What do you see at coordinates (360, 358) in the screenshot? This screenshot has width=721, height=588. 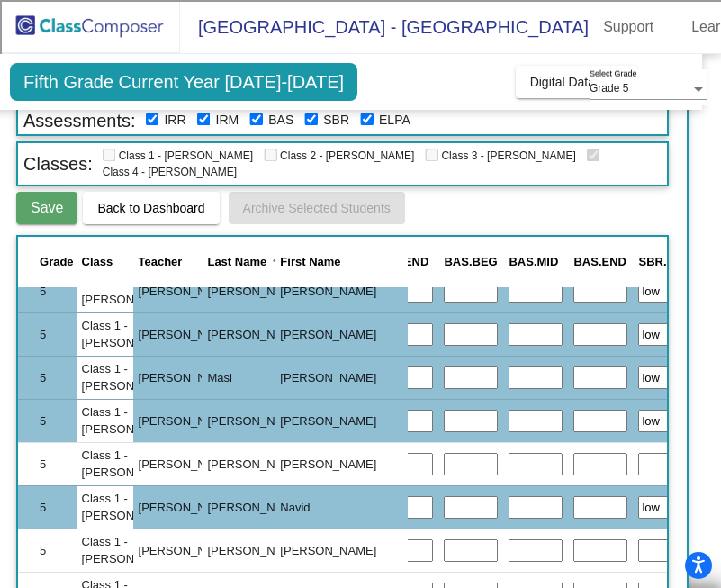 I see `div: TODO: put dlg title` at bounding box center [360, 358].